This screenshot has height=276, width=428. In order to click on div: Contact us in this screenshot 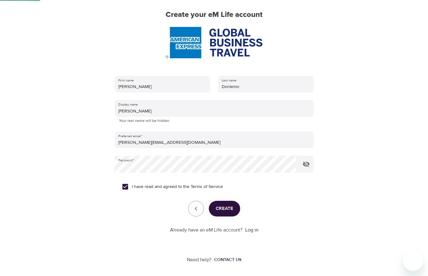, I will do `click(228, 259)`.